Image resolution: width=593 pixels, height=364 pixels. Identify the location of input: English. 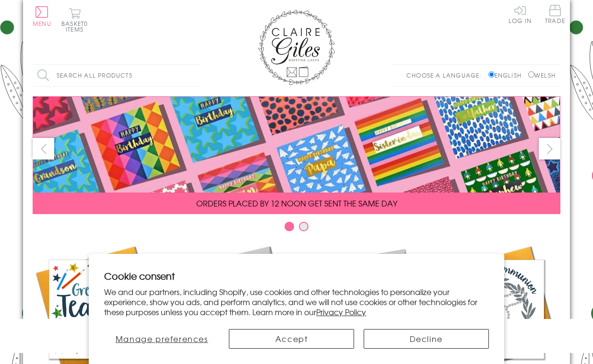
(491, 74).